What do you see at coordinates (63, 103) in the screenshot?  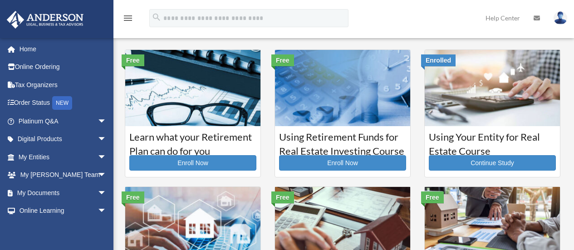 I see `a: Order StatusNEW` at bounding box center [63, 103].